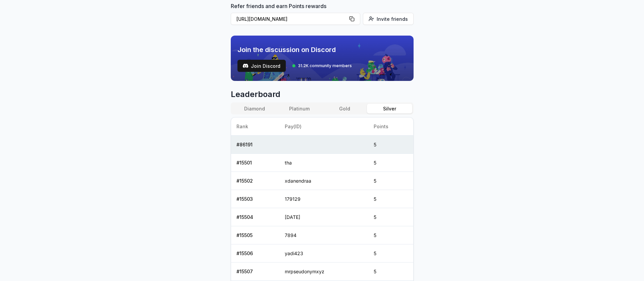 This screenshot has height=281, width=644. What do you see at coordinates (254, 108) in the screenshot?
I see `button: Diamond` at bounding box center [254, 108].